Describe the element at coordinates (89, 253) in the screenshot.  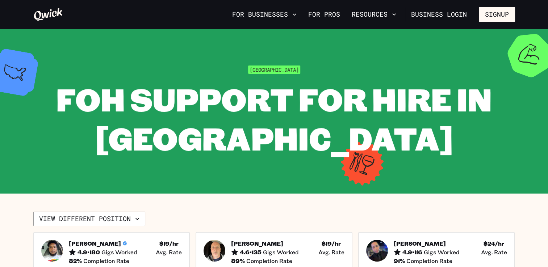
I see `h5: 4.9 • 180` at that location.